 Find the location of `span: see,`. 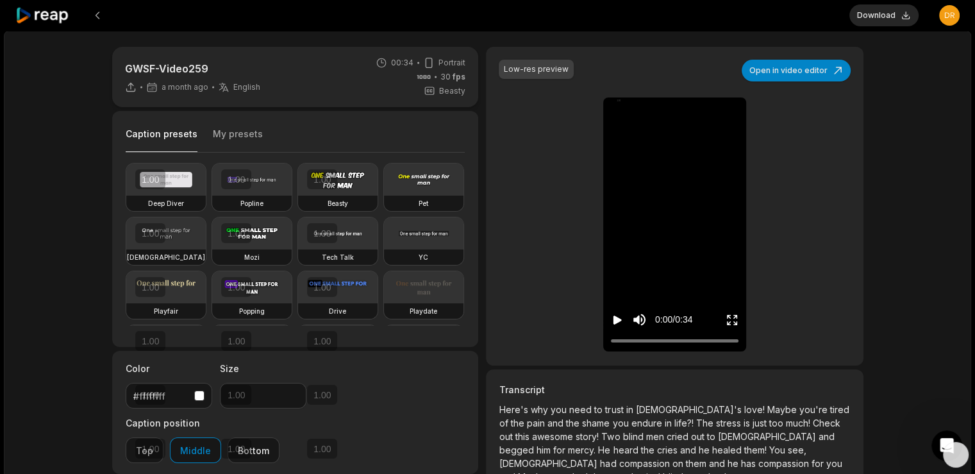

span: see, is located at coordinates (796, 449).